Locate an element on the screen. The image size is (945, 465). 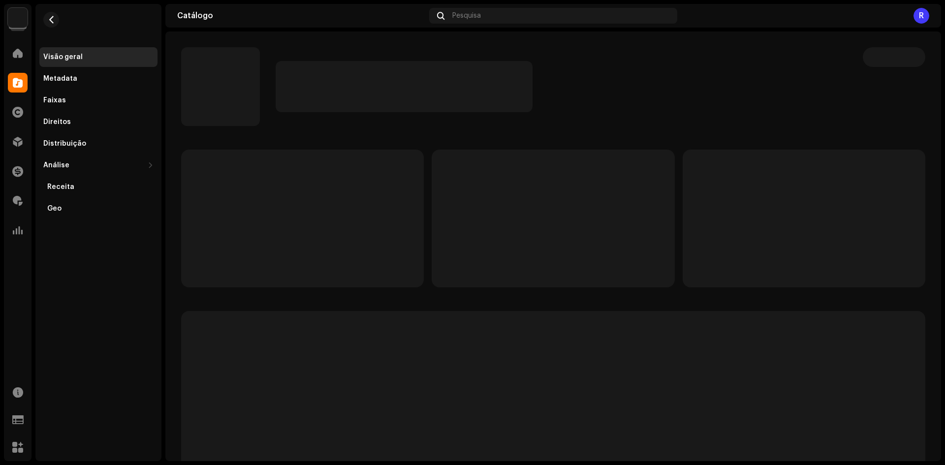
span: Pesquisa is located at coordinates (466, 16).